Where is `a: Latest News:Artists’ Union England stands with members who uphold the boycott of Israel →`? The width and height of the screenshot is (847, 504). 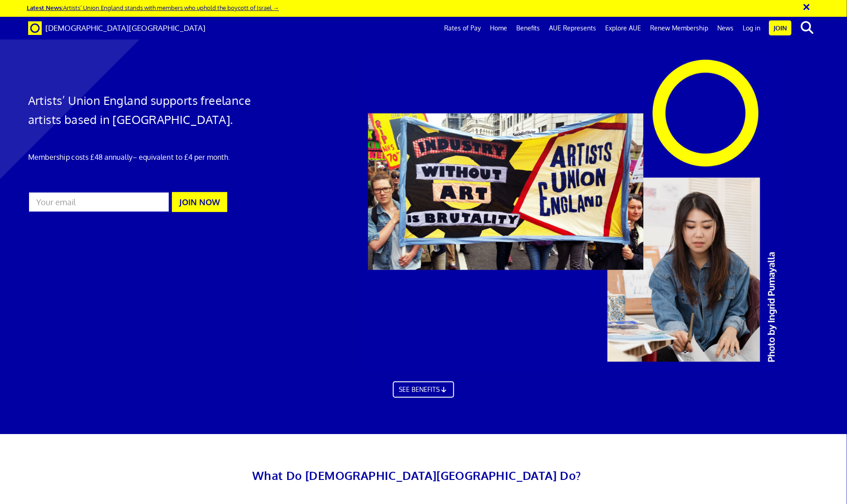
a: Latest News:Artists’ Union England stands with members who uphold the boycott of Israel → is located at coordinates (153, 7).